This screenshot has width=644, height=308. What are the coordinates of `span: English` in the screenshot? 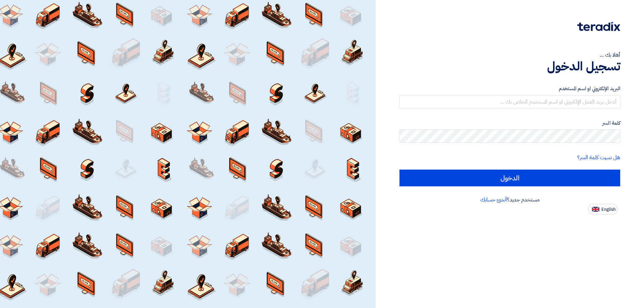 It's located at (608, 210).